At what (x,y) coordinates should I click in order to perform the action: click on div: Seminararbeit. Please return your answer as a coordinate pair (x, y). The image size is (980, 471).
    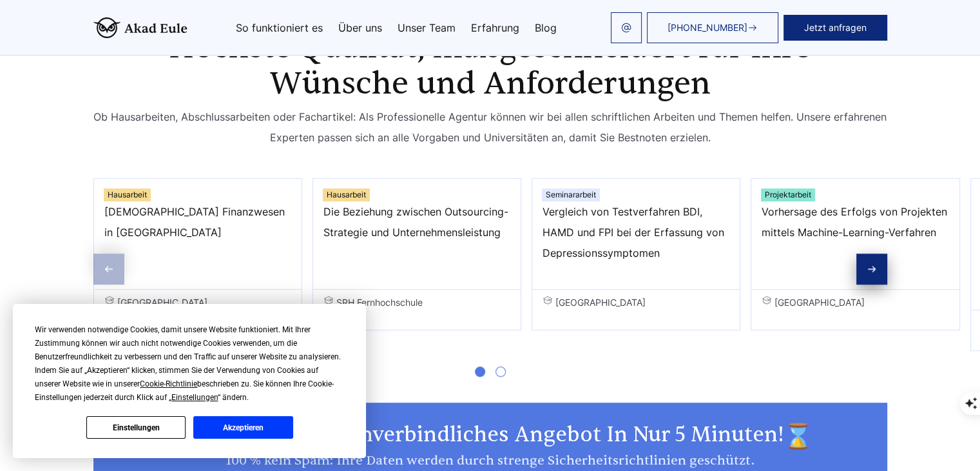
    Looking at the image, I should click on (571, 195).